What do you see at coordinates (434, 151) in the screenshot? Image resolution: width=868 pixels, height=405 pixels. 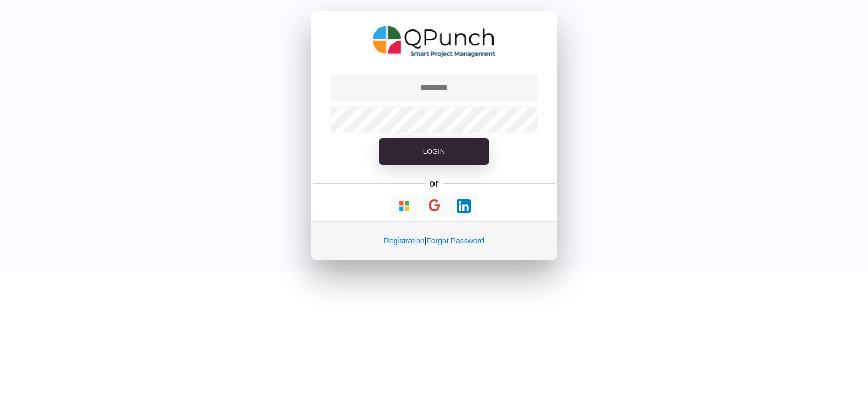 I see `span: Login` at bounding box center [434, 151].